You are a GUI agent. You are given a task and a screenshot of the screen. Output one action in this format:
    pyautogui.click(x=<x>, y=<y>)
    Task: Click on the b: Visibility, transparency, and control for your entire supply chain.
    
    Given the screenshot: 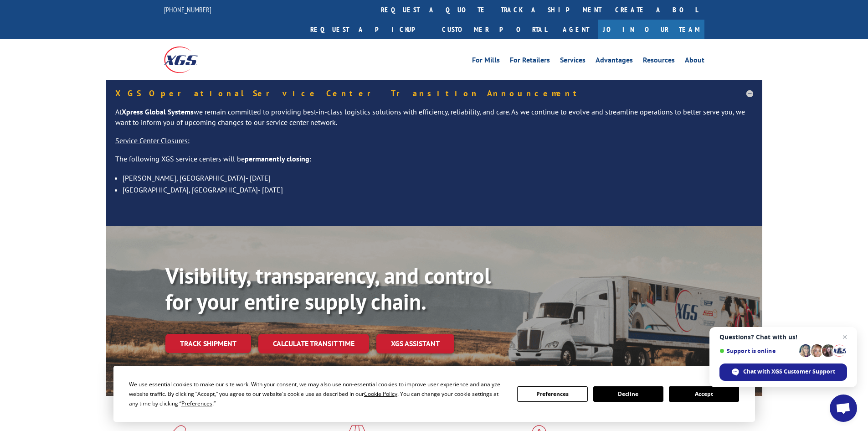 What is the action you would take?
    pyautogui.click(x=328, y=288)
    